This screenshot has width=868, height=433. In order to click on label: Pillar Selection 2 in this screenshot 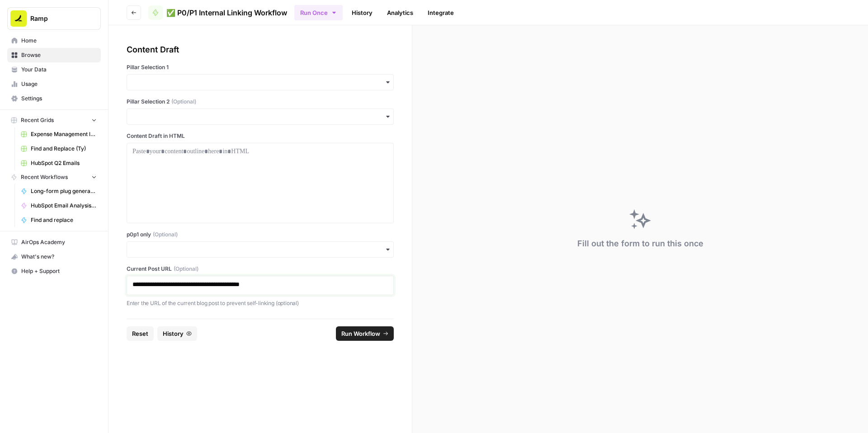, I will do `click(260, 102)`.